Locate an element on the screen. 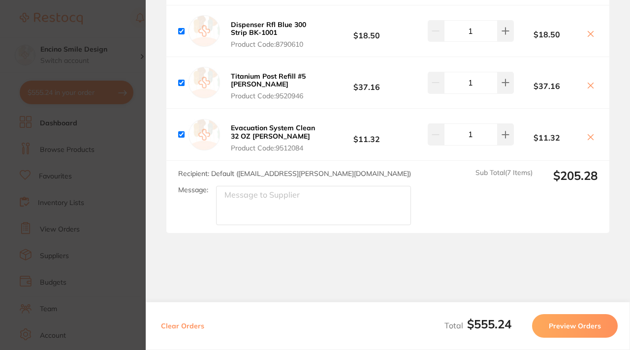  span: Product Code: 8790610 is located at coordinates (276, 44).